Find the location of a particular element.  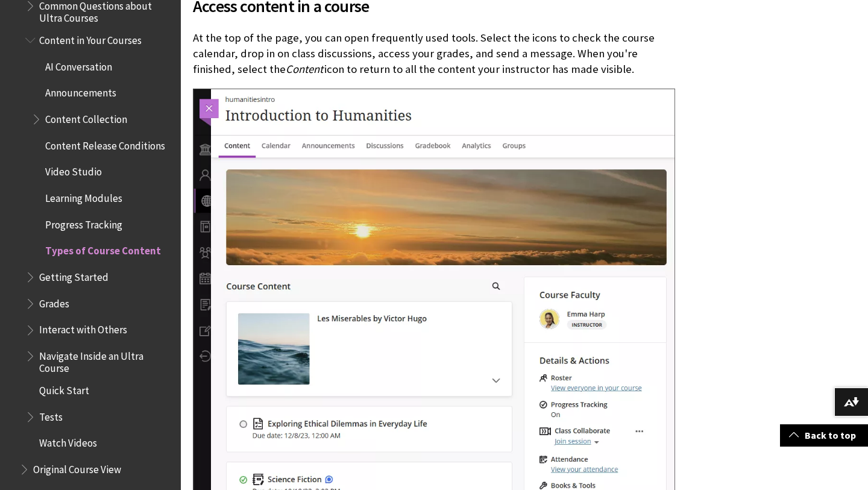

span: Interact with Others is located at coordinates (83, 328).